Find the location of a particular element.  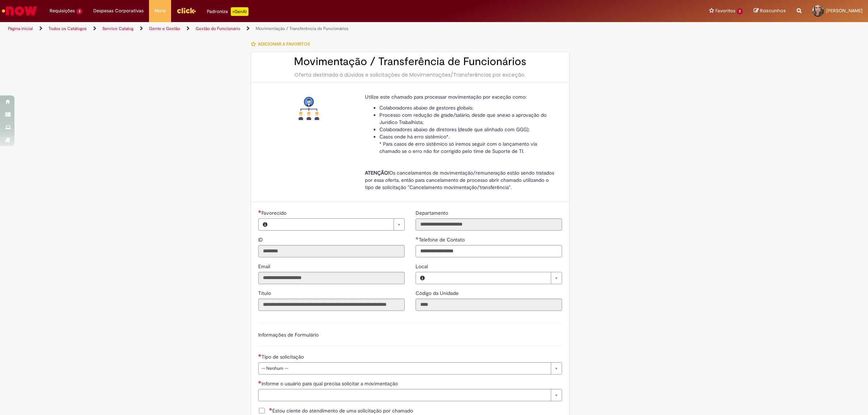

span: -- Nenhum -- is located at coordinates (404, 369).